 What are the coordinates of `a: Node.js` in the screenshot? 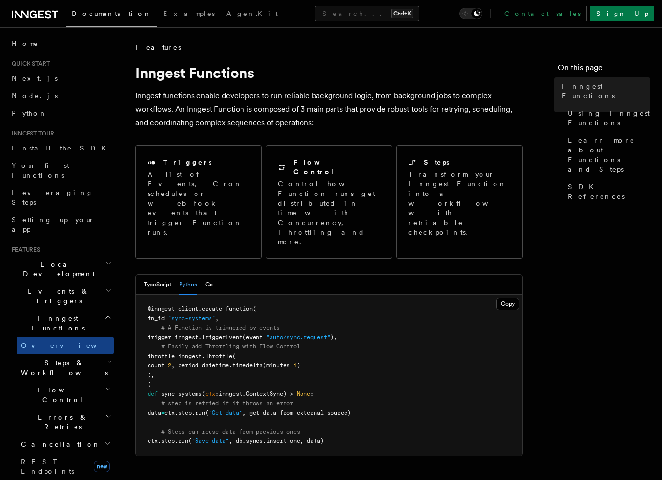 It's located at (61, 96).